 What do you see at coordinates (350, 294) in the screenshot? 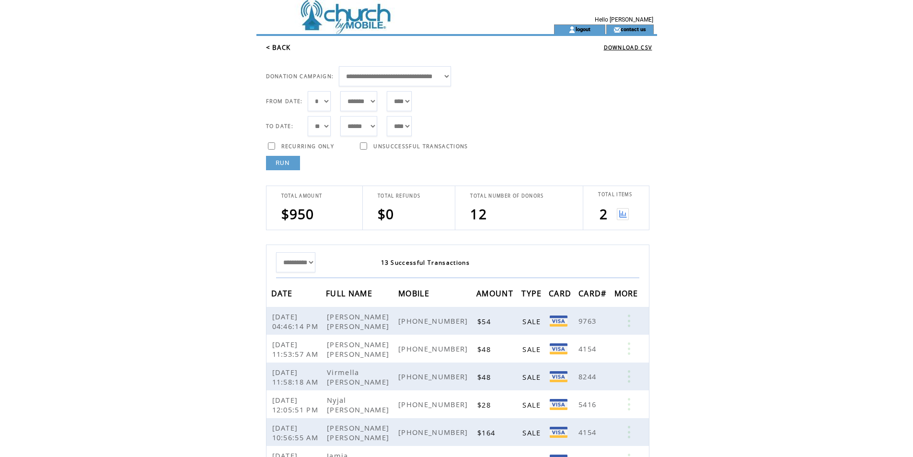
I see `span: FULL NAME` at bounding box center [350, 294].